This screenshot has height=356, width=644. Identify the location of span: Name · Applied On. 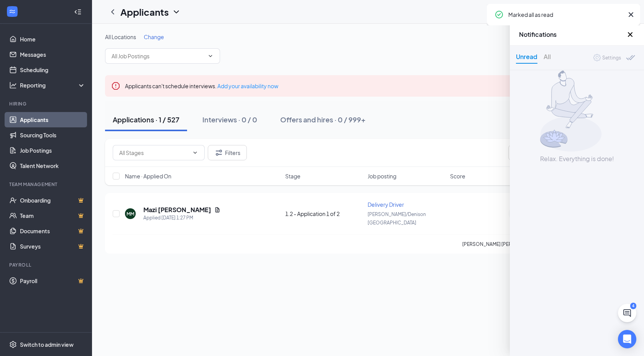
(148, 176).